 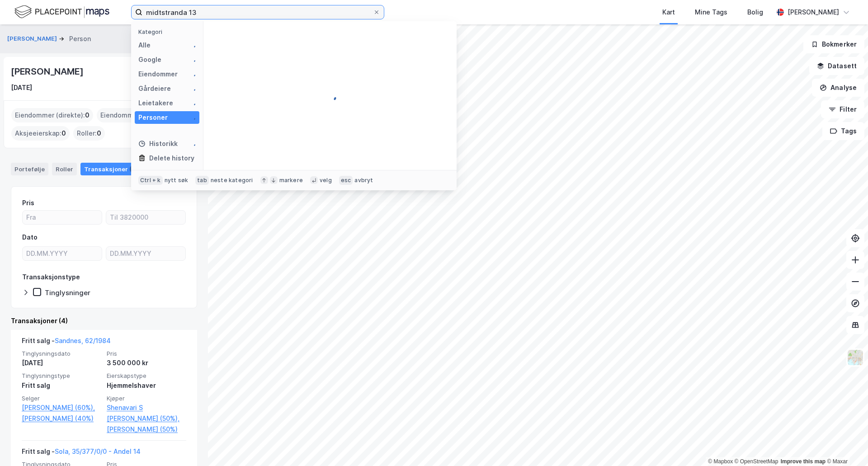 What do you see at coordinates (147, 398) in the screenshot?
I see `span: Kjøper` at bounding box center [147, 398].